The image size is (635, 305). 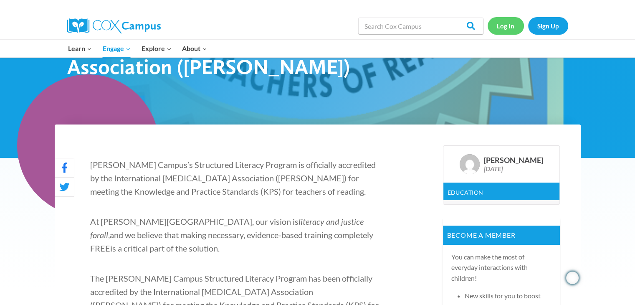 What do you see at coordinates (501, 267) in the screenshot?
I see `p: You can make the most of everyday interactions with children!` at bounding box center [501, 267].